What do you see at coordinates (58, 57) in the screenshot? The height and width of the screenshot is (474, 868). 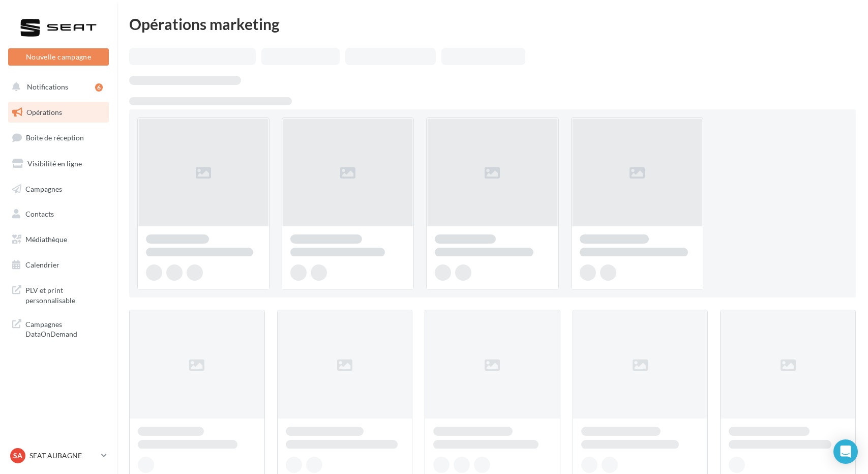 I see `button: Nouvelle campagne` at bounding box center [58, 57].